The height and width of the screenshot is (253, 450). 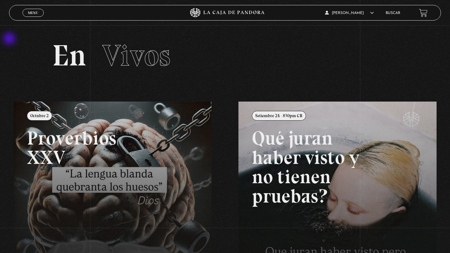 What do you see at coordinates (33, 13) in the screenshot?
I see `span: Menu` at bounding box center [33, 13].